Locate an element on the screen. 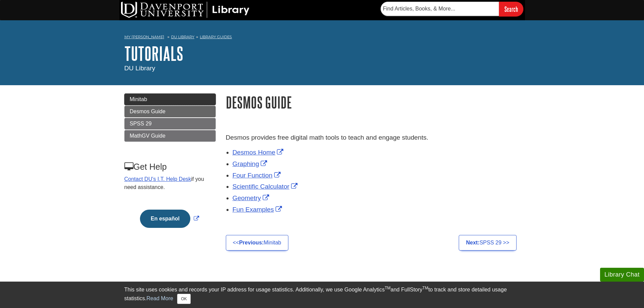  img: DU Library is located at coordinates (185, 10).